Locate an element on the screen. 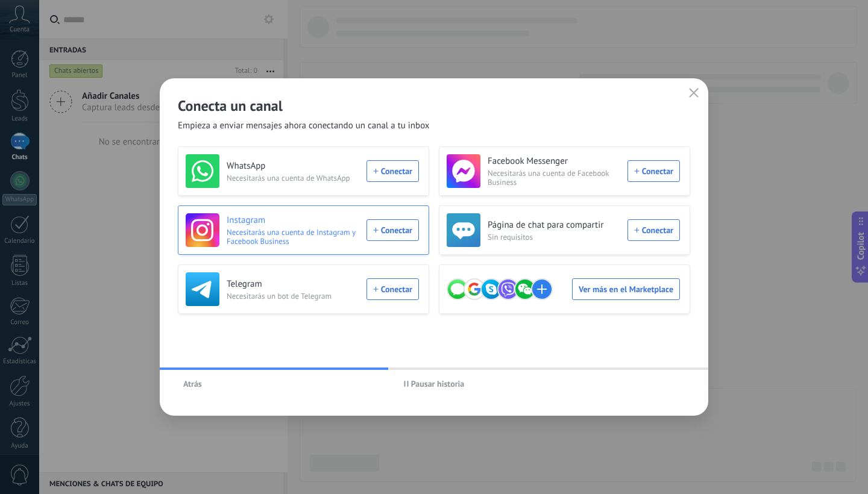  h3: Instagram is located at coordinates (293, 220).